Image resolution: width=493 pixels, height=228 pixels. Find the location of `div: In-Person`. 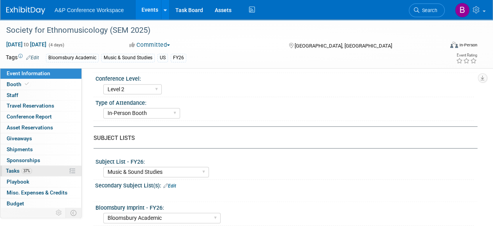

div: In-Person is located at coordinates (468, 45).